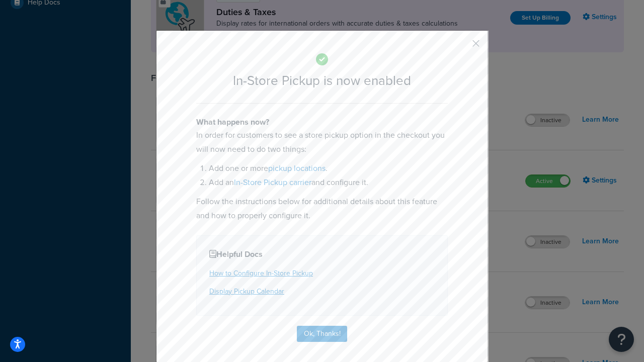 The height and width of the screenshot is (362, 644). I want to click on h4: Helpful Docs, so click(322, 255).